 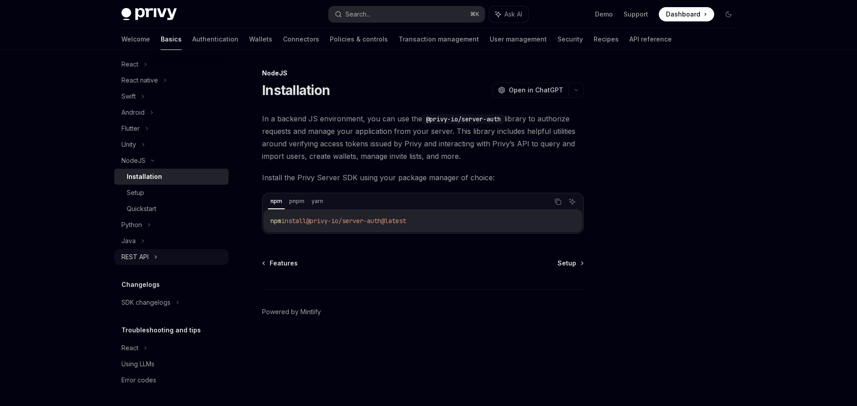 What do you see at coordinates (276, 221) in the screenshot?
I see `span: npm` at bounding box center [276, 221].